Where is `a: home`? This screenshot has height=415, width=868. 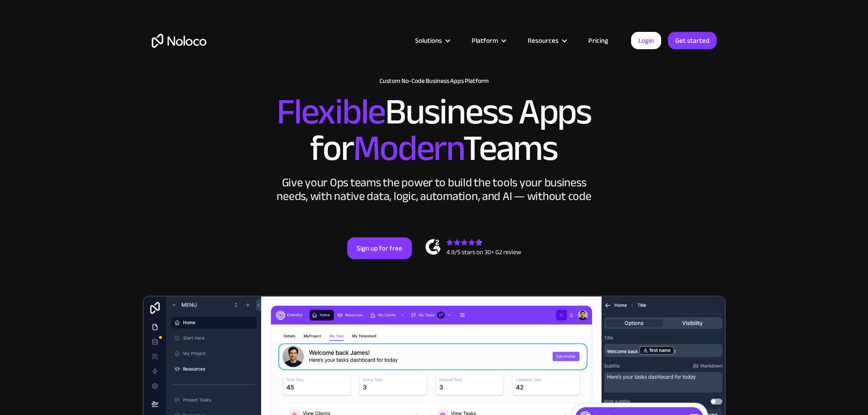 a: home is located at coordinates (179, 40).